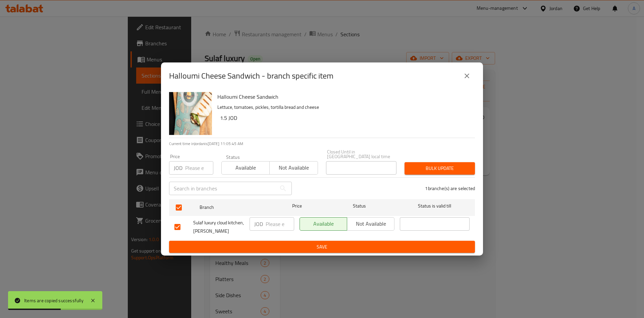 This screenshot has width=644, height=318. What do you see at coordinates (235, 207) in the screenshot?
I see `span: Branch` at bounding box center [235, 207].